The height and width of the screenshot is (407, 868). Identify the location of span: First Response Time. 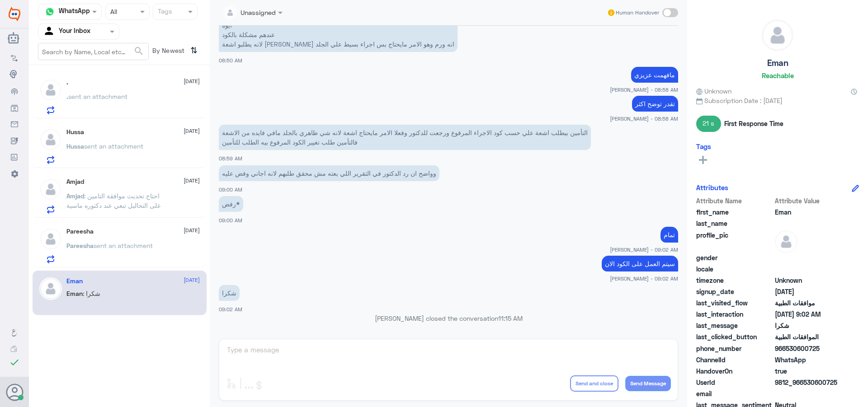
(754, 123).